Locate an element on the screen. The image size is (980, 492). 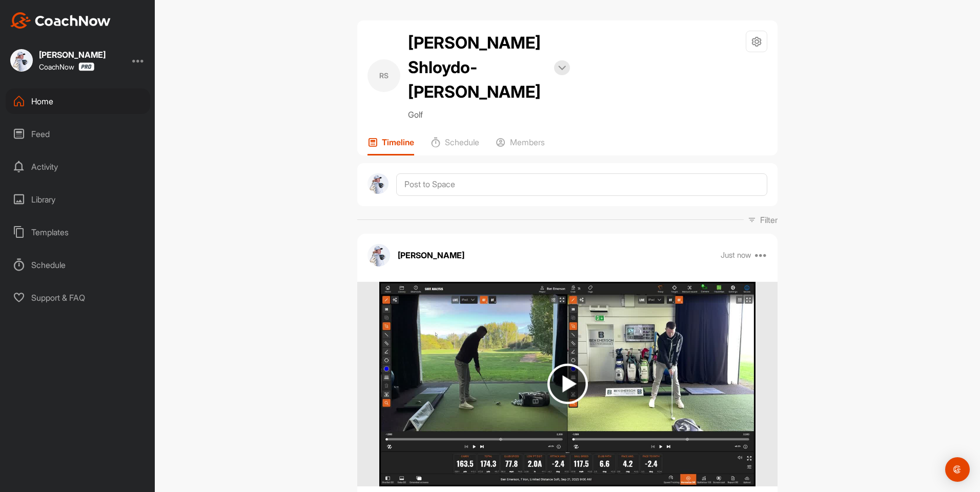
p: Filter is located at coordinates (768, 220).